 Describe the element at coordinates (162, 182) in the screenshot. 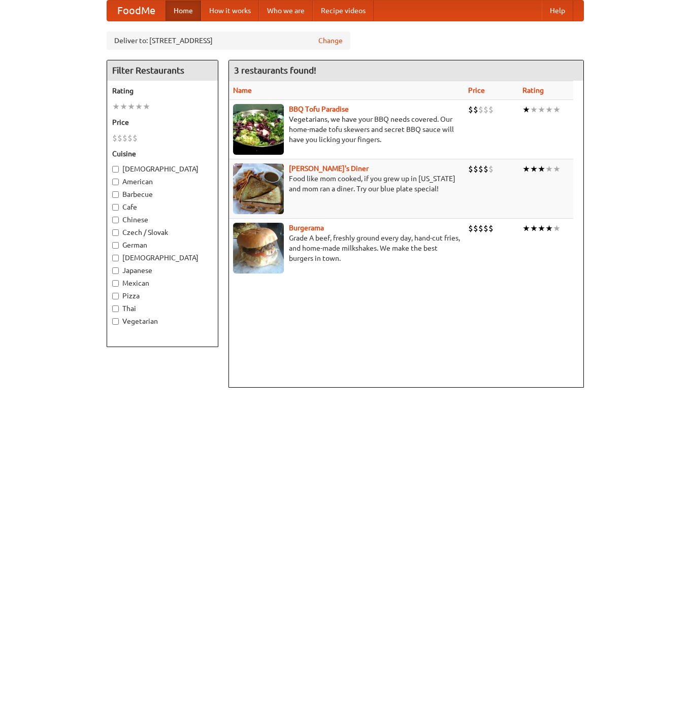

I see `label: American` at that location.